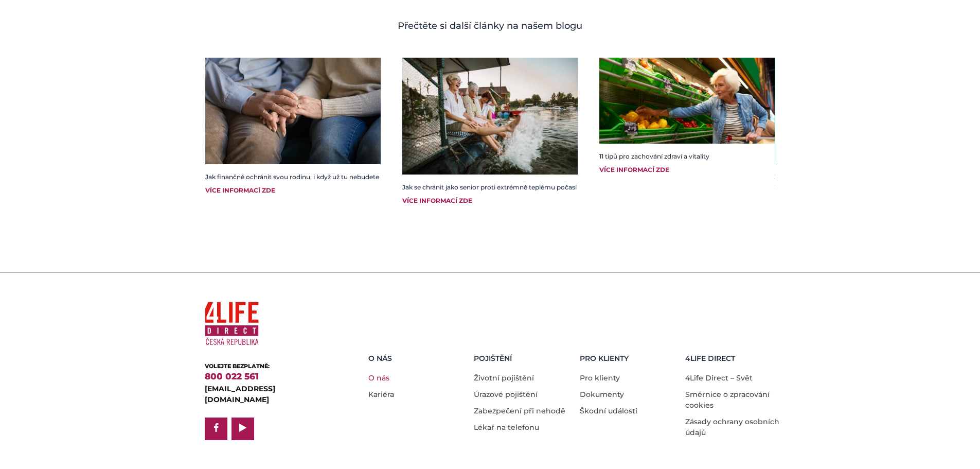  What do you see at coordinates (719, 377) in the screenshot?
I see `a: 4Life Direct – Svět` at bounding box center [719, 377].